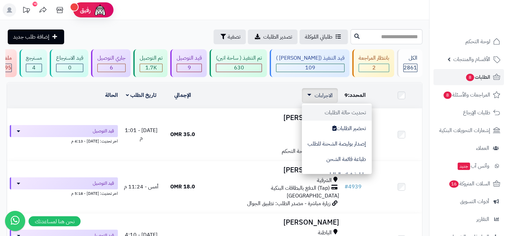 Image resolution: width=508 pixels, height=236 pixels. I want to click on span: التقارير, so click(483, 220).